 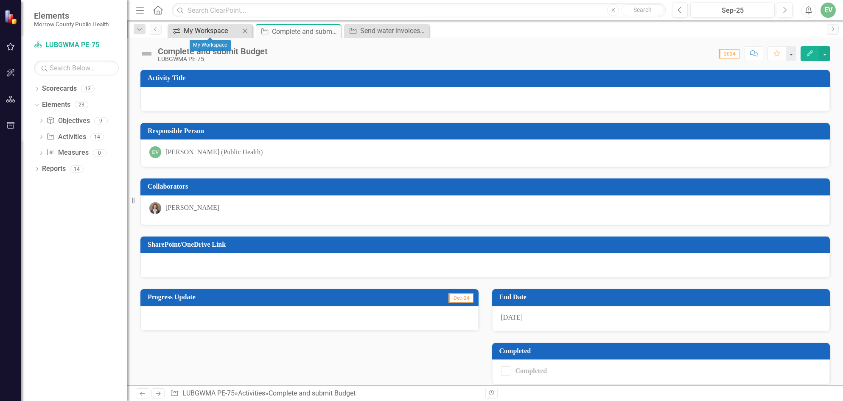 I want to click on div: Sep-25, so click(x=732, y=11).